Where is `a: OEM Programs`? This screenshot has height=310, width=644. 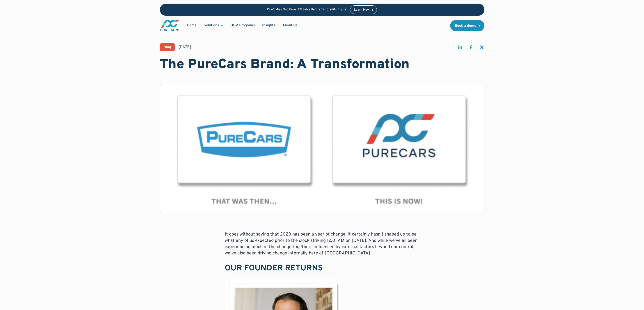 a: OEM Programs is located at coordinates (242, 25).